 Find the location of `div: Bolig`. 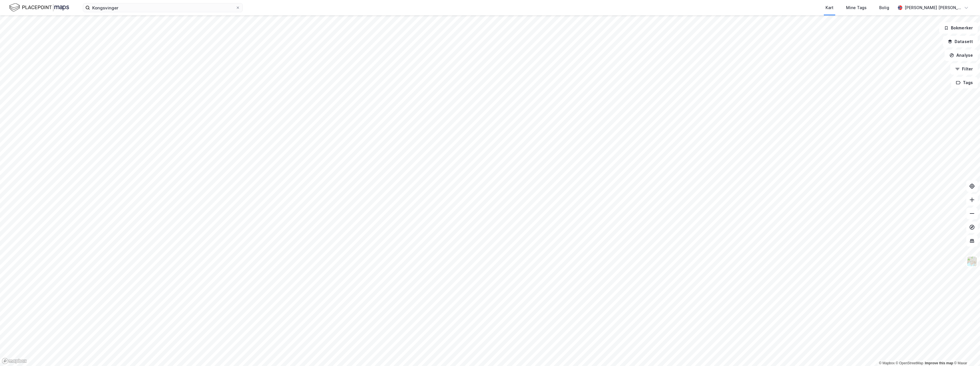

div: Bolig is located at coordinates (883, 7).